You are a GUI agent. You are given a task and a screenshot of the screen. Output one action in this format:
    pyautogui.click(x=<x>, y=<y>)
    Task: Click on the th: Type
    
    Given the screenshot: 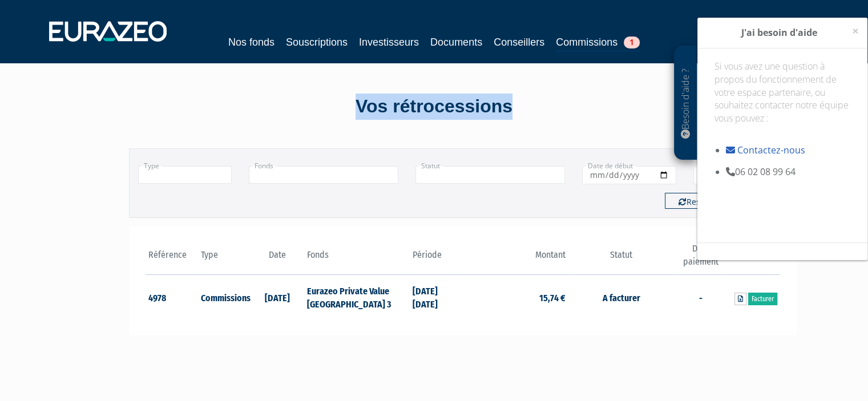 What is the action you would take?
    pyautogui.click(x=224, y=258)
    